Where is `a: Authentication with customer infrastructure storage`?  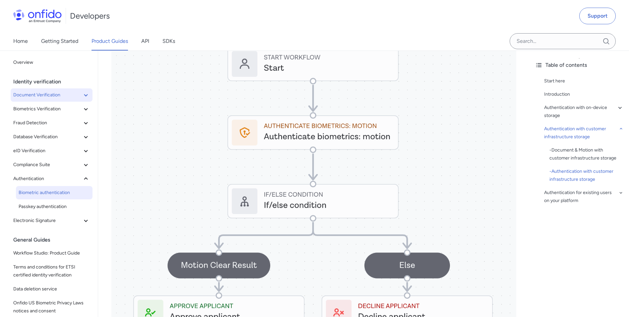
a: Authentication with customer infrastructure storage is located at coordinates (584, 133).